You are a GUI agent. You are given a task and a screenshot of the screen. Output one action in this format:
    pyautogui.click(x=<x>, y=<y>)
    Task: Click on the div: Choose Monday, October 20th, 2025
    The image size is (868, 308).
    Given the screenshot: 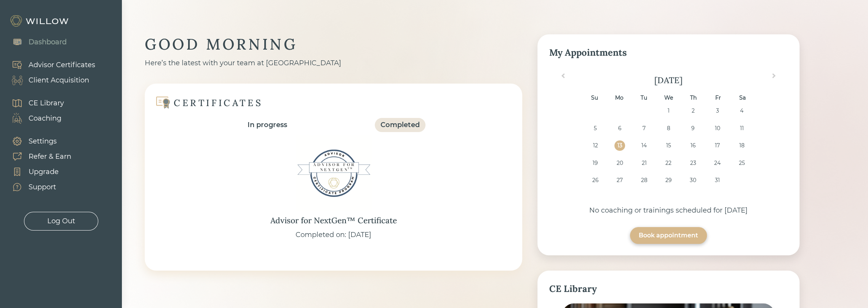 What is the action you would take?
    pyautogui.click(x=619, y=163)
    